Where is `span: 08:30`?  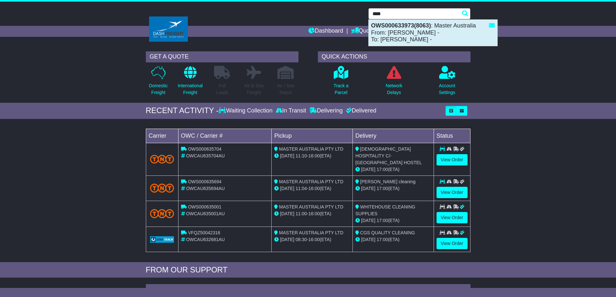
span: 08:30 is located at coordinates (301, 240).